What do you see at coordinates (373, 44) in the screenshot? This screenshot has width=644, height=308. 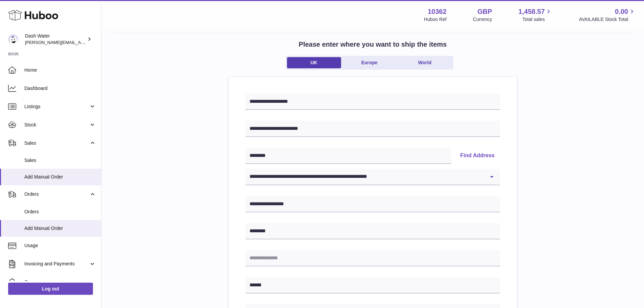 I see `h2: Please enter where you want to ship the items` at bounding box center [373, 44].